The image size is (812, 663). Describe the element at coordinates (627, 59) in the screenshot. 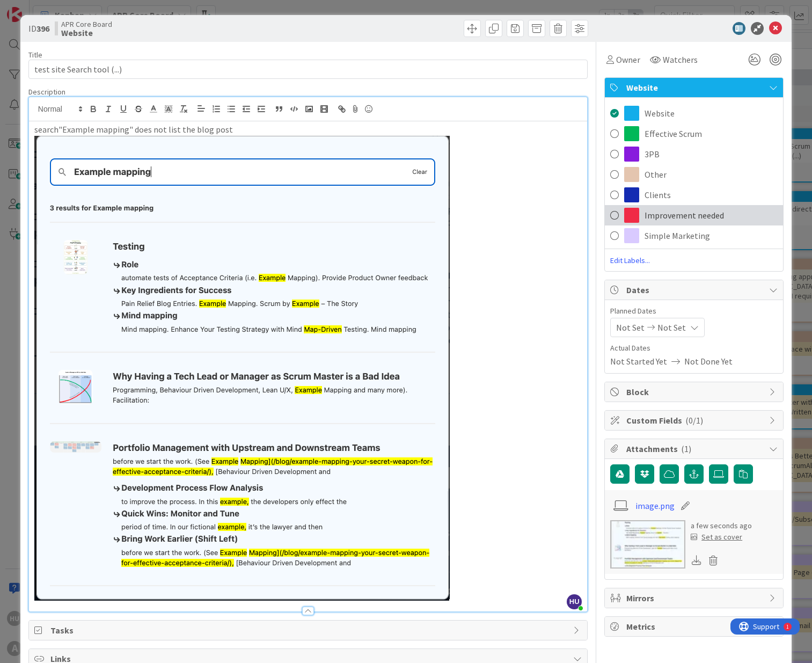

I see `span: Owner` at that location.